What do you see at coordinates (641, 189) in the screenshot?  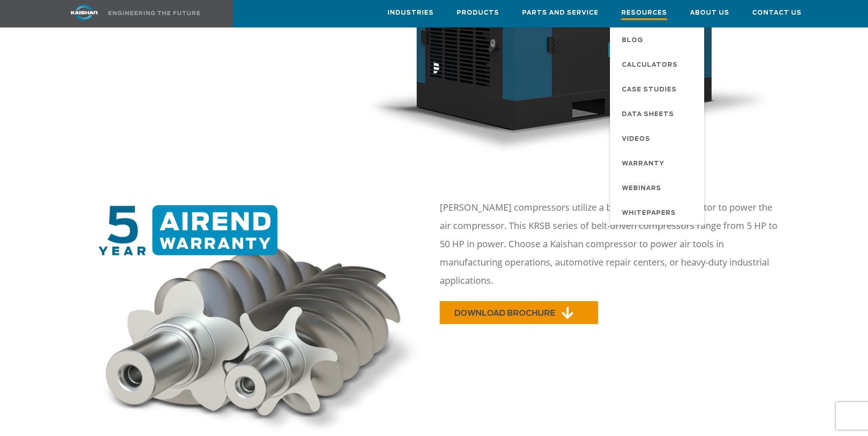 I see `span: Webinars` at bounding box center [641, 189].